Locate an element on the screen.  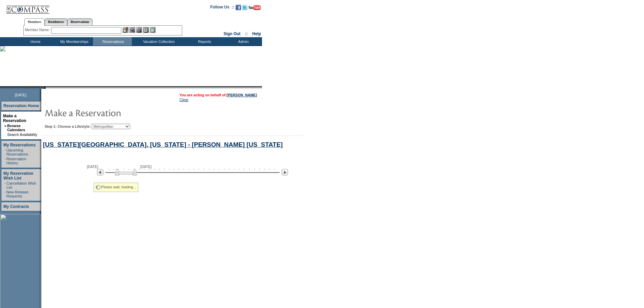
a: Residences is located at coordinates (56, 21).